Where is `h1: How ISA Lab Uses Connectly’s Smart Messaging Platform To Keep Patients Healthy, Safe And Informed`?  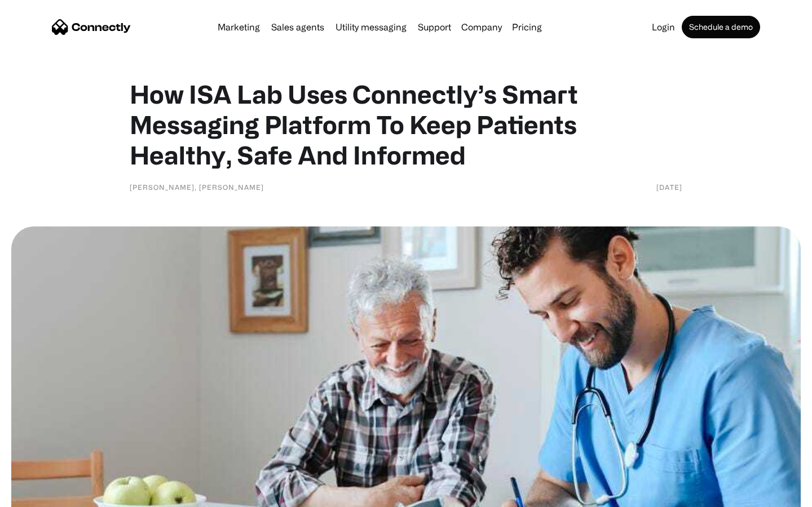 h1: How ISA Lab Uses Connectly’s Smart Messaging Platform To Keep Patients Healthy, Safe And Informed is located at coordinates (406, 124).